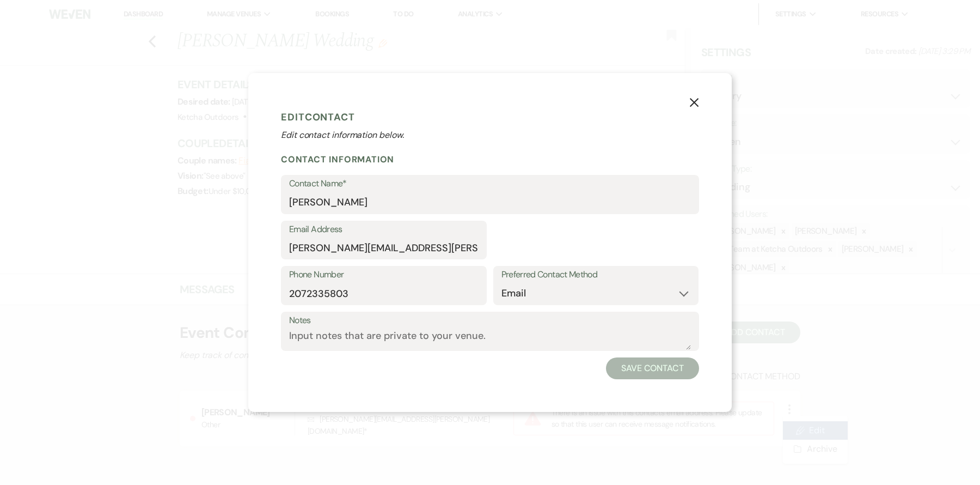 This screenshot has width=980, height=485. I want to click on label: Notes, so click(490, 321).